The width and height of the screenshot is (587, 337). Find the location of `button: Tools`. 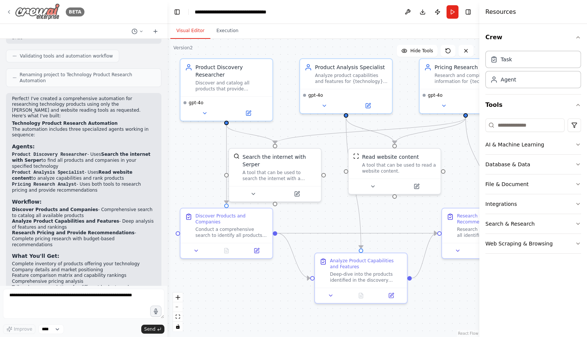

button: Tools is located at coordinates (533, 105).